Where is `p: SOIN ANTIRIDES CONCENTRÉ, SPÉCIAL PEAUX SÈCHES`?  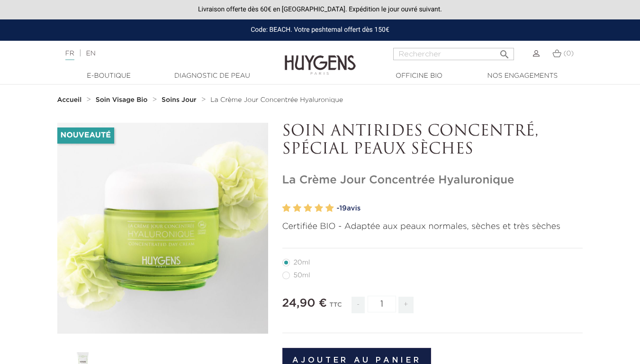
p: SOIN ANTIRIDES CONCENTRÉ, SPÉCIAL PEAUX SÈCHES is located at coordinates (432, 141).